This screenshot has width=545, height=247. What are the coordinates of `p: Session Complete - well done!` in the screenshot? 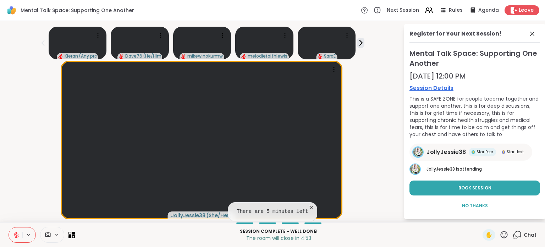 It's located at (279, 231).